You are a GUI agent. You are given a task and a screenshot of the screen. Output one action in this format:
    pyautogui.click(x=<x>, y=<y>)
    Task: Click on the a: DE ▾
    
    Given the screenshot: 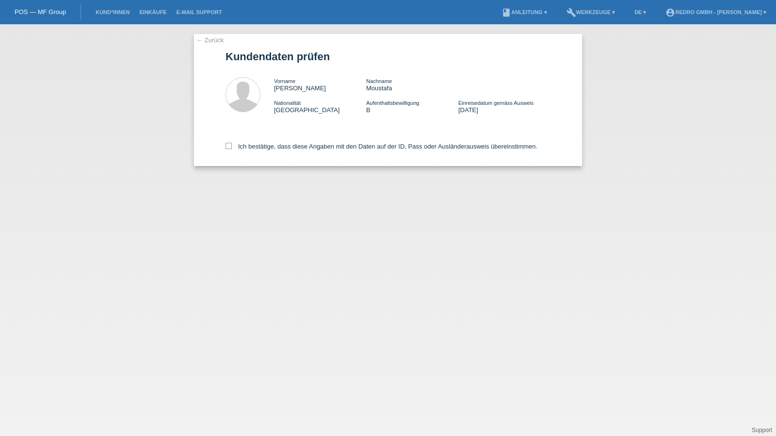 What is the action you would take?
    pyautogui.click(x=640, y=12)
    